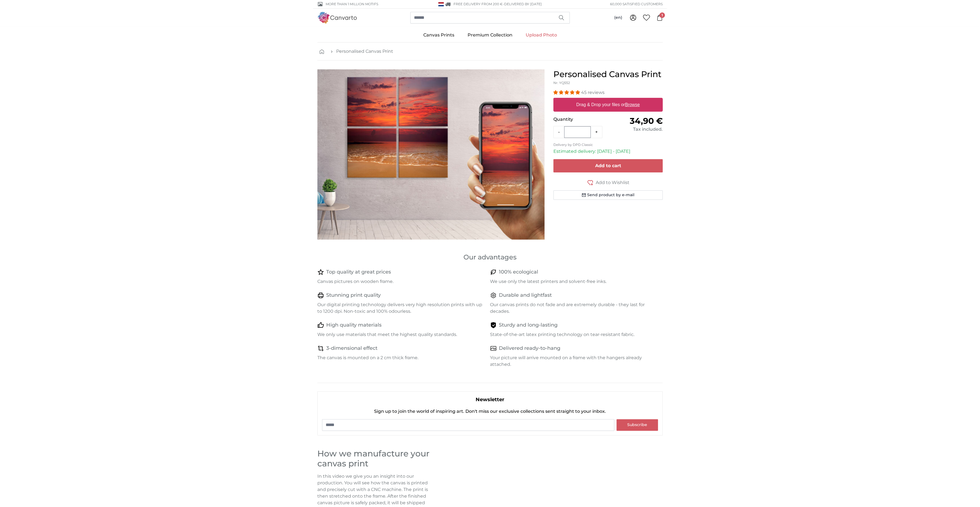 This screenshot has width=980, height=507. Describe the element at coordinates (607, 145) in the screenshot. I see `p: Delivery by DPD Classic` at that location.